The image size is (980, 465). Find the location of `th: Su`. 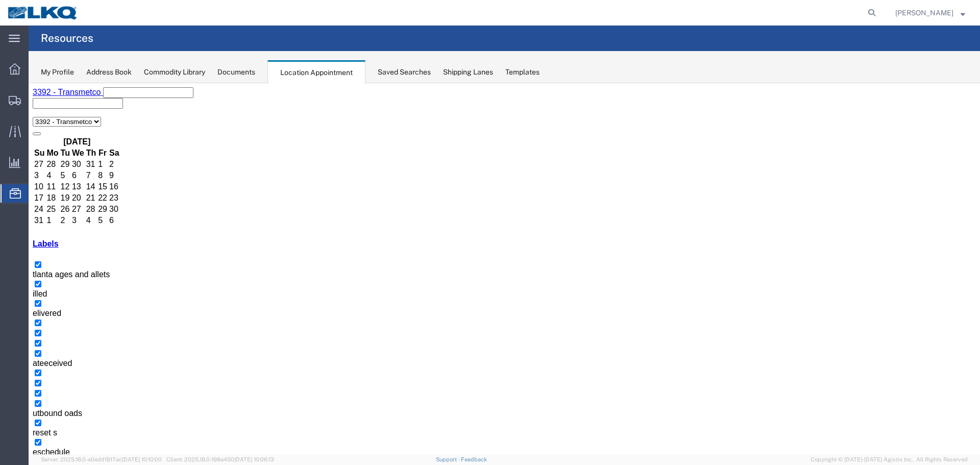

th: Su is located at coordinates (11, 70).